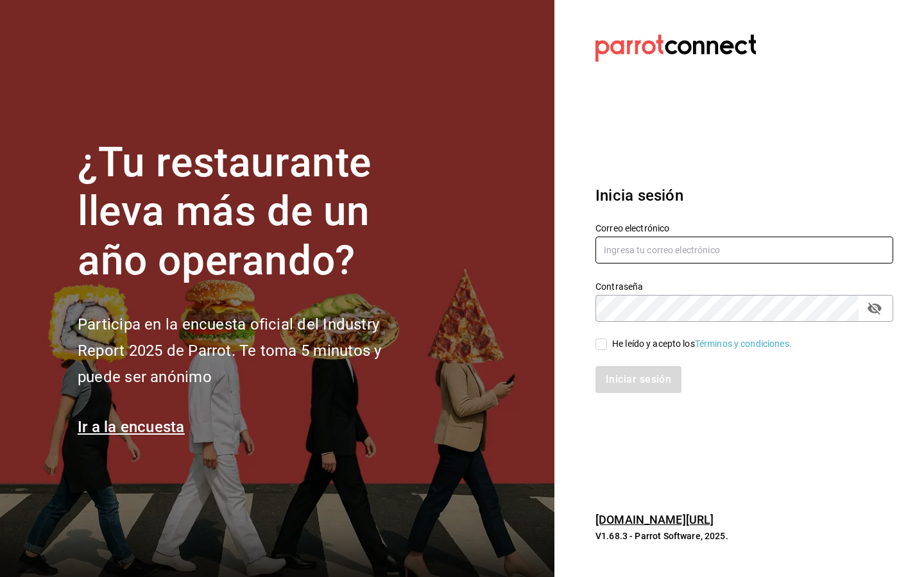 Image resolution: width=924 pixels, height=577 pixels. Describe the element at coordinates (744, 250) in the screenshot. I see `input: Ingresa tu correo electrónico` at that location.